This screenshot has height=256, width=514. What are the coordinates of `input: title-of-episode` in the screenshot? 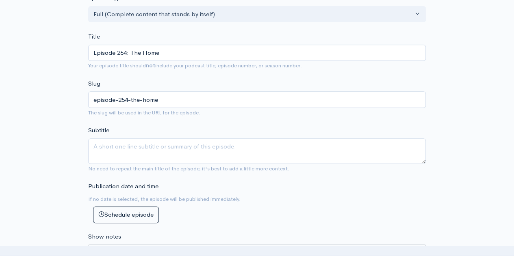 It's located at (257, 100).